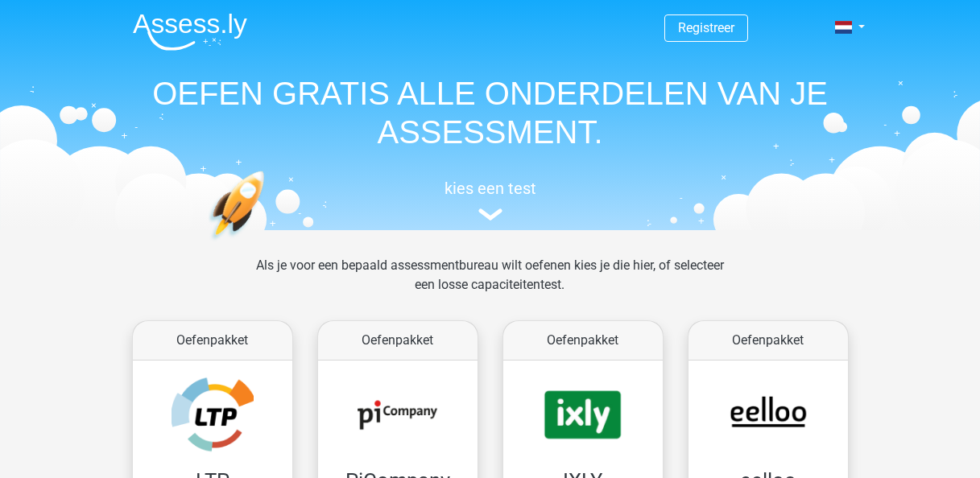 This screenshot has width=980, height=478. Describe the element at coordinates (190, 31) in the screenshot. I see `img: Assessly` at that location.